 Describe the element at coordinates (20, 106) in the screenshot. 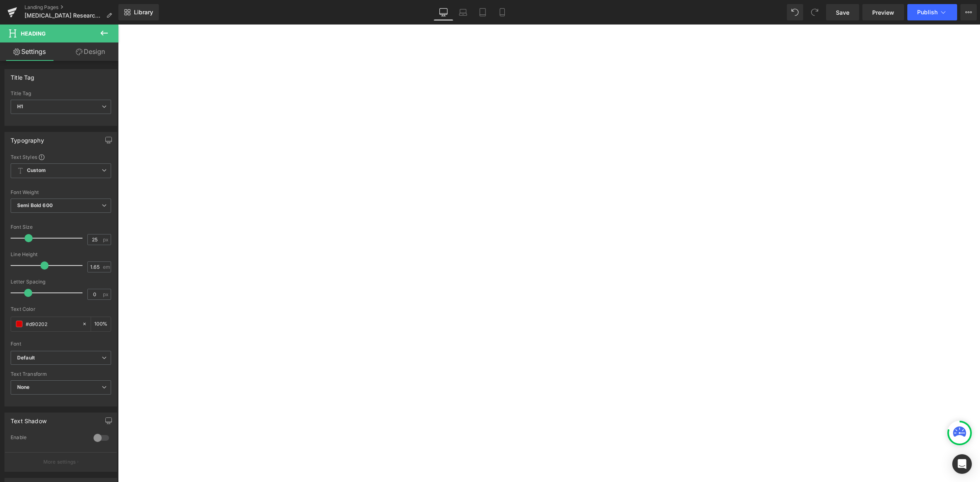

I see `b: H1` at that location.